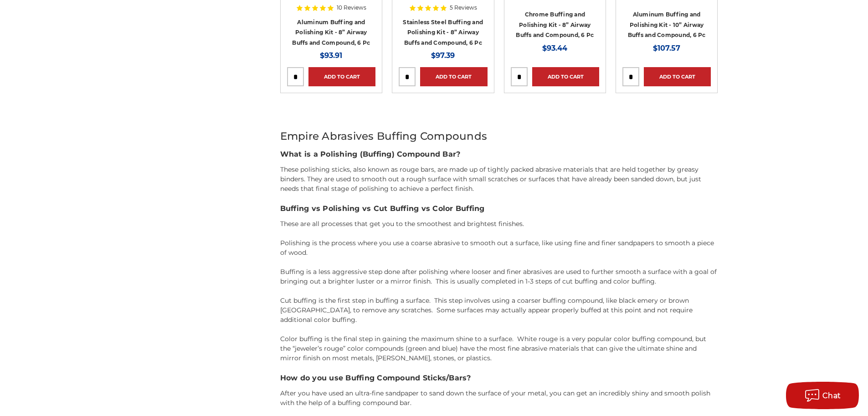  I want to click on p: These are all processes that get you to the smoothest and brightest finishes., so click(499, 224).